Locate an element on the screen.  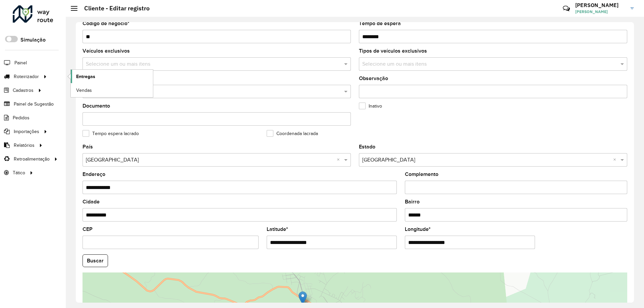
label: Estado is located at coordinates (367, 146).